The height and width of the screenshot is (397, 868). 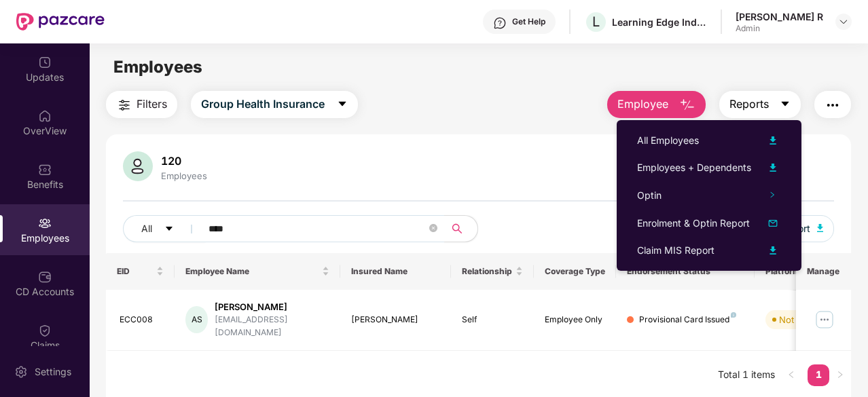 What do you see at coordinates (275, 104) in the screenshot?
I see `button: Group Health Insurancecaret-down` at bounding box center [275, 104].